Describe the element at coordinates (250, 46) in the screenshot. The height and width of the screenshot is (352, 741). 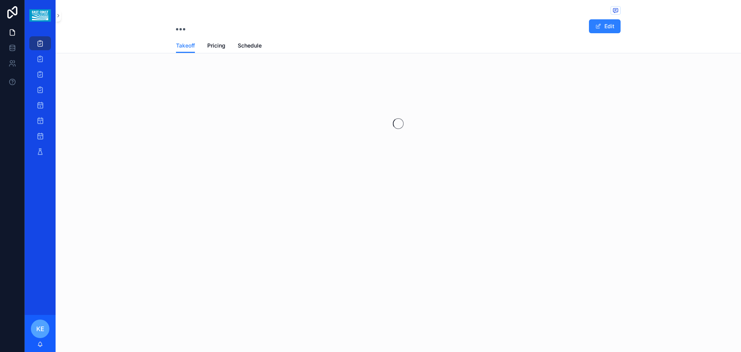
I see `span: Schedule` at that location.